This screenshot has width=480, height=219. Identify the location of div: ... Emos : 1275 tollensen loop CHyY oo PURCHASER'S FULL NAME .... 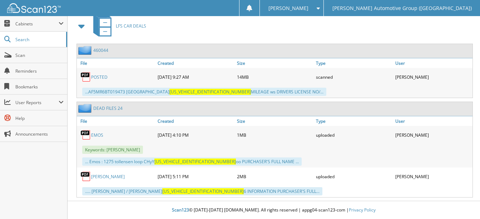
(192, 161).